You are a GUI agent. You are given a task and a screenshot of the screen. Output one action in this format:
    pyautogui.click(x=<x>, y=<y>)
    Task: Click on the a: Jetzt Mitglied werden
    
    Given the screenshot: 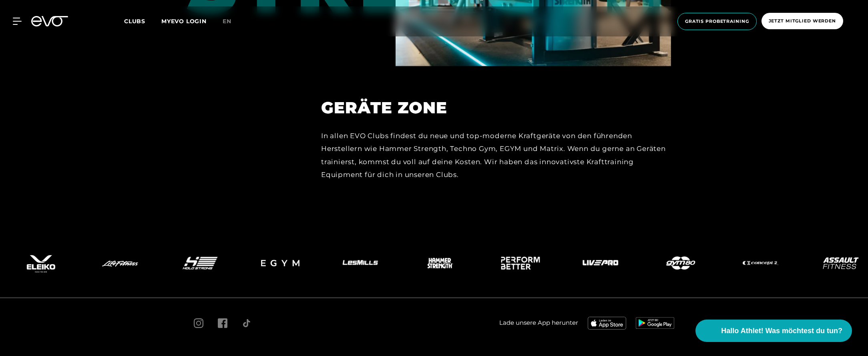 What is the action you would take?
    pyautogui.click(x=803, y=21)
    